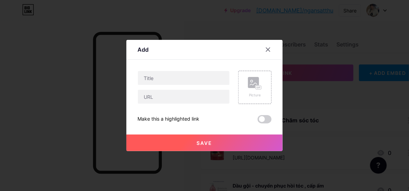  Describe the element at coordinates (205, 143) in the screenshot. I see `span: Save` at that location.